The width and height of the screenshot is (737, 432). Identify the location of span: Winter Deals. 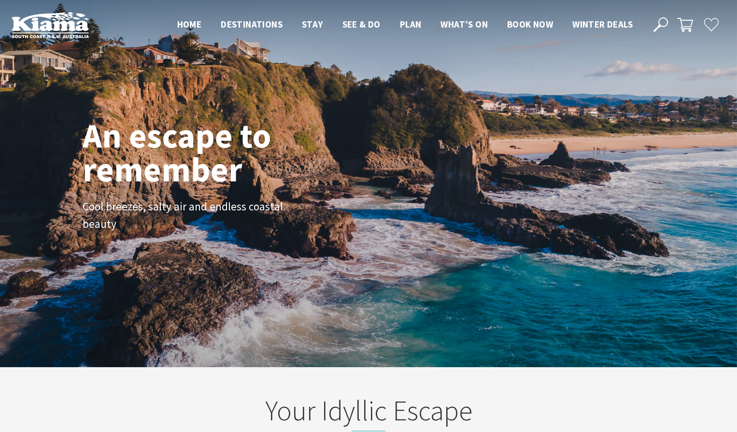
(603, 24).